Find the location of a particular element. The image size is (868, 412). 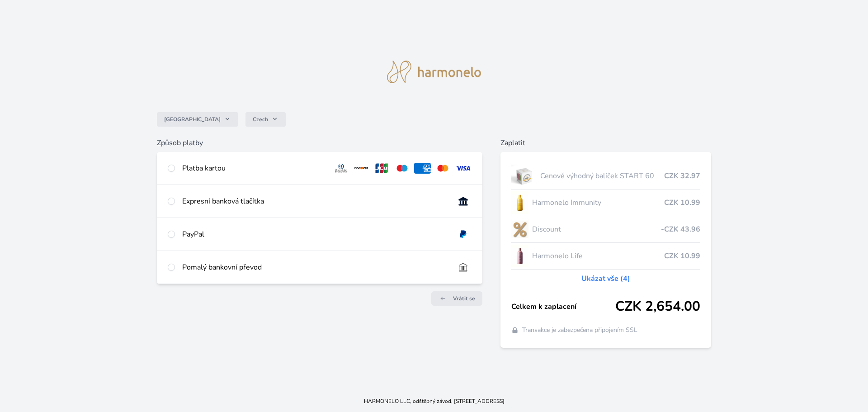

img: amex.svg is located at coordinates (422, 168).